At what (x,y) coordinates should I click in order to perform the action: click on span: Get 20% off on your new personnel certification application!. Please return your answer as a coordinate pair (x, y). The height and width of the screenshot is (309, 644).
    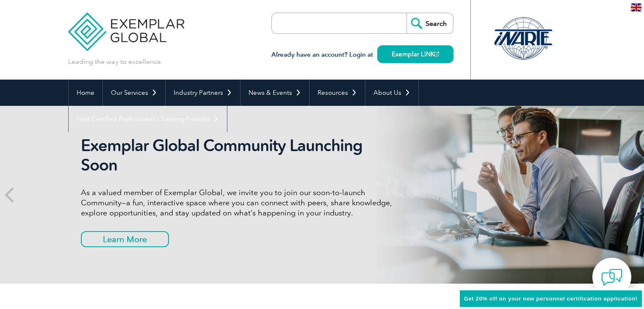
    Looking at the image, I should click on (551, 298).